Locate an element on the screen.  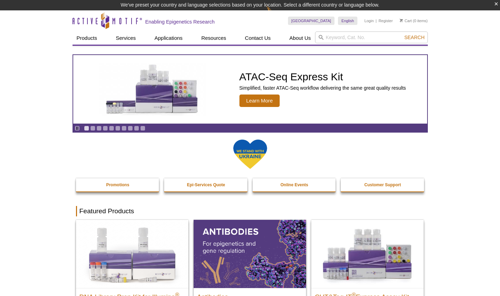
span: Search is located at coordinates (414, 37).